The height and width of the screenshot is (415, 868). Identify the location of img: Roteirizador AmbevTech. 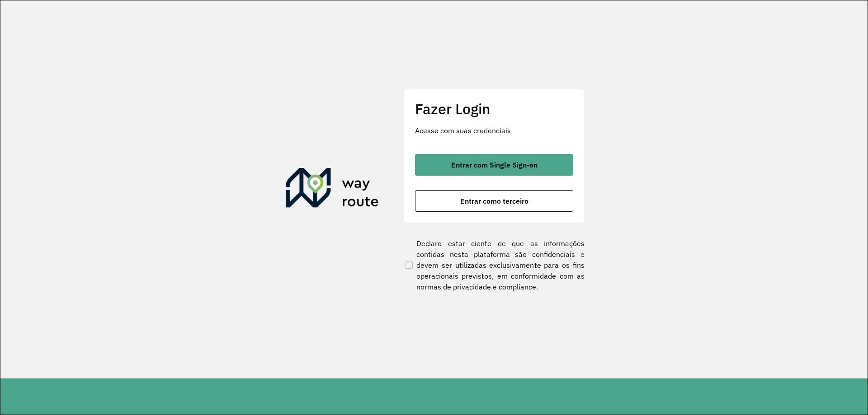
(332, 190).